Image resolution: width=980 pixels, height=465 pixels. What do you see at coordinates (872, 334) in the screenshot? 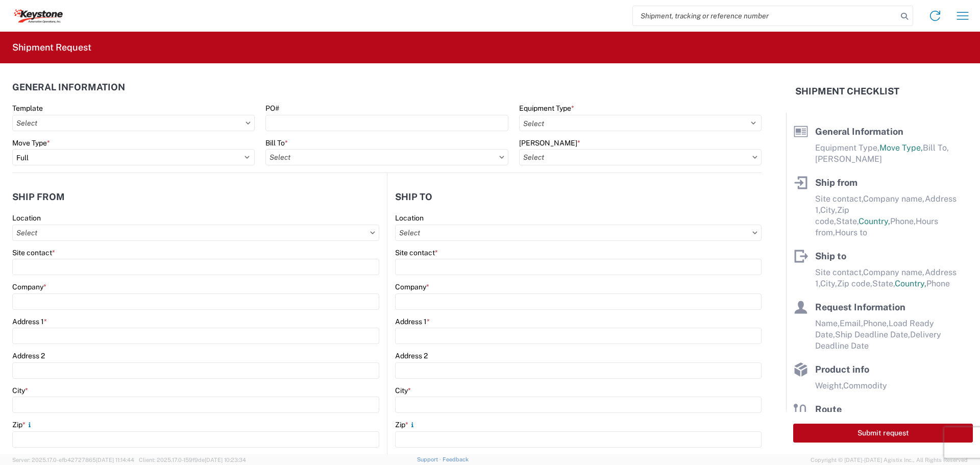
I see `span: Ship Deadline Date,` at bounding box center [872, 334].